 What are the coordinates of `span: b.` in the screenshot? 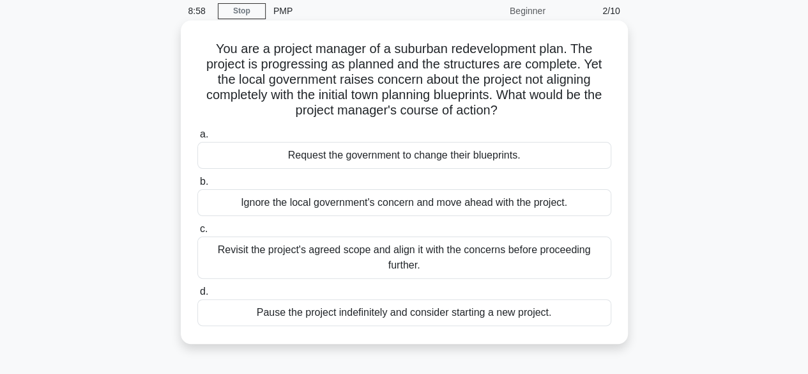 It's located at (204, 181).